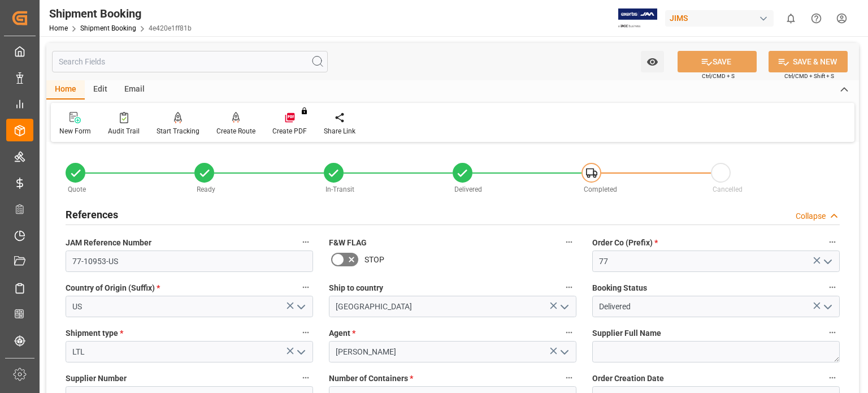  Describe the element at coordinates (809, 76) in the screenshot. I see `span: Ctrl/CMD + Shift + S` at that location.